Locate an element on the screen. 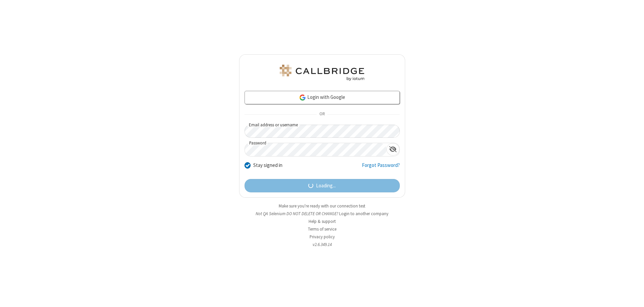 Image resolution: width=644 pixels, height=307 pixels. a: Help & support is located at coordinates (322, 221).